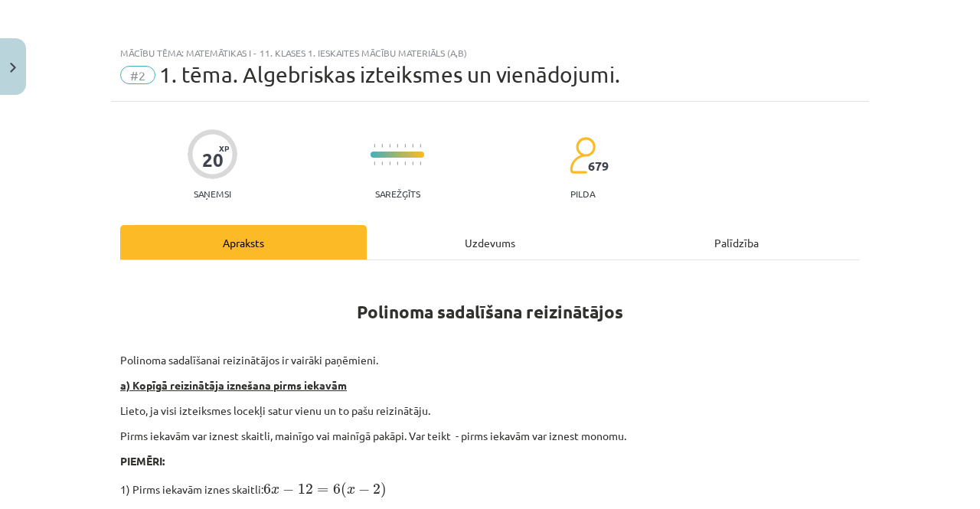 This screenshot has width=980, height=509. What do you see at coordinates (213, 160) in the screenshot?
I see `div: 20` at bounding box center [213, 160].